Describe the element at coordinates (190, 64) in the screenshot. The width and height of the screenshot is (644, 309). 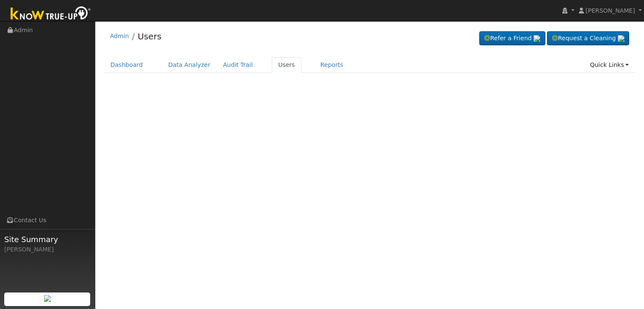
I see `a: Data Analyzer` at that location.